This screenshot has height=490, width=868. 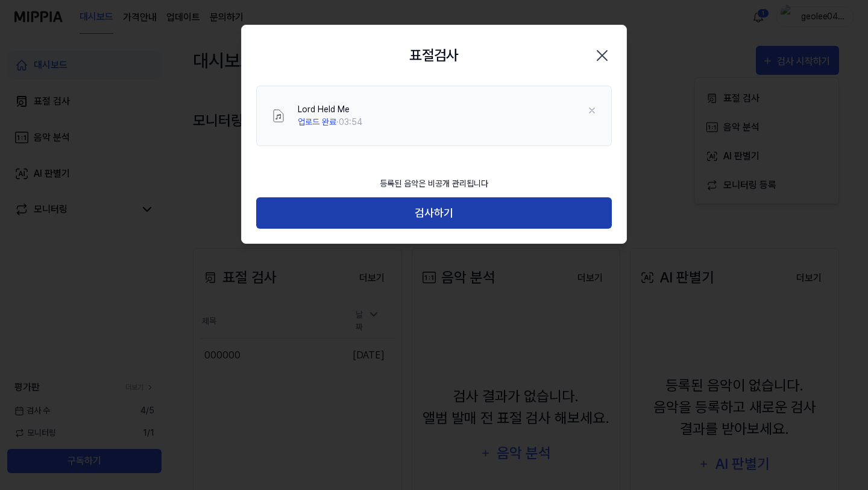 I want to click on span: 업로드 완료, so click(x=317, y=122).